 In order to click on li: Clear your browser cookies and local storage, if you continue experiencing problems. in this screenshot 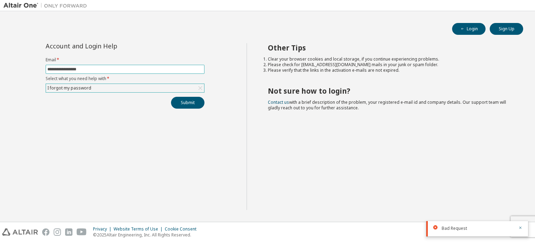, I will do `click(390, 59)`.